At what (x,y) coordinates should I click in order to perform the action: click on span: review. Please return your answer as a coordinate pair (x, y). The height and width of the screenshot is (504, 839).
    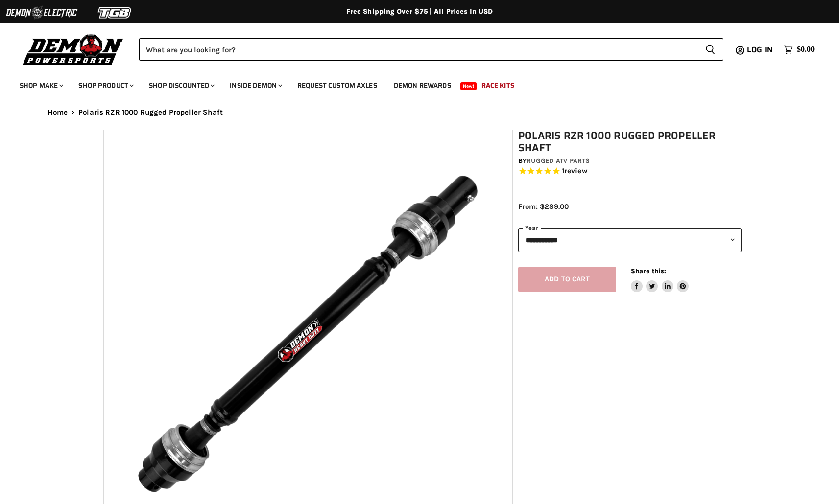
    Looking at the image, I should click on (576, 171).